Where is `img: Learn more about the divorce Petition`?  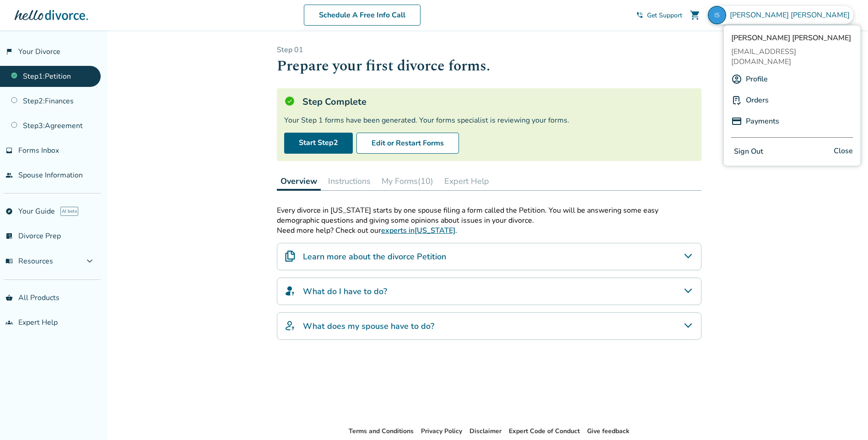
img: Learn more about the divorce Petition is located at coordinates (290, 256).